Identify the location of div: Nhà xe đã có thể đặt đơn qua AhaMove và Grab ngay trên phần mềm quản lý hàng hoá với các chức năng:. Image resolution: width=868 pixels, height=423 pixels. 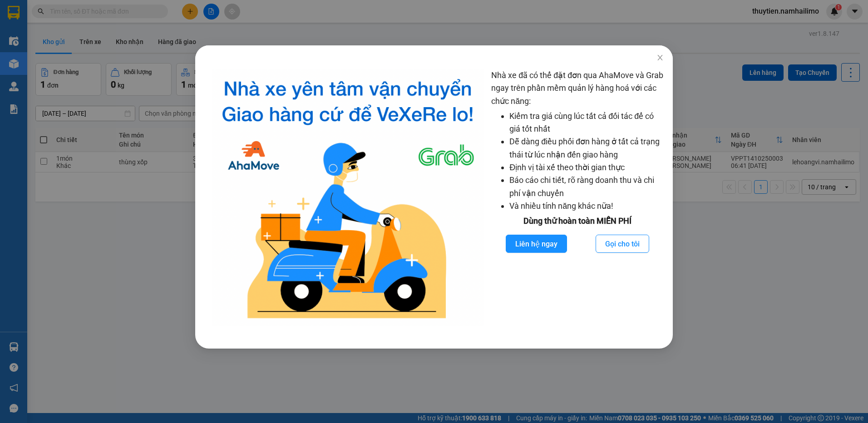
(577, 197).